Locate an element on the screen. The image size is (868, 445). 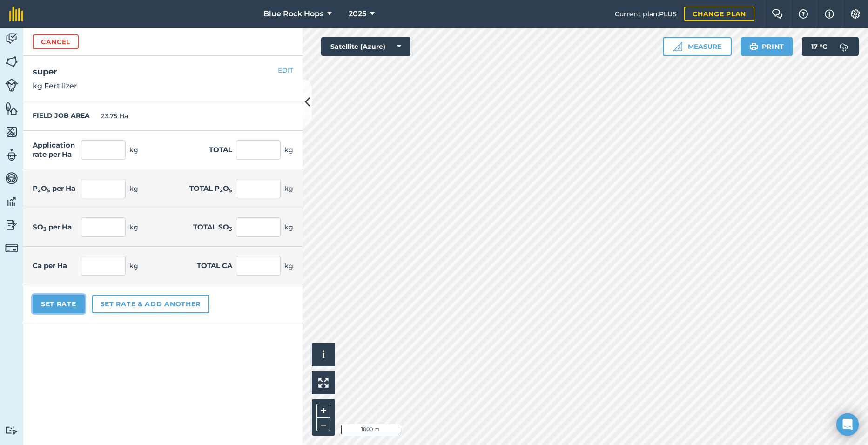
span: Blue Rock Hops is located at coordinates (293, 14).